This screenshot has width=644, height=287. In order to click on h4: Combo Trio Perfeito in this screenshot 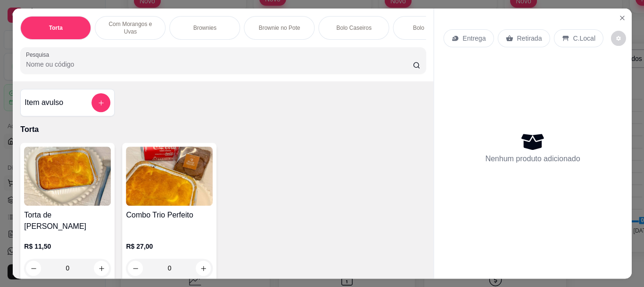, I will do `click(169, 215)`.